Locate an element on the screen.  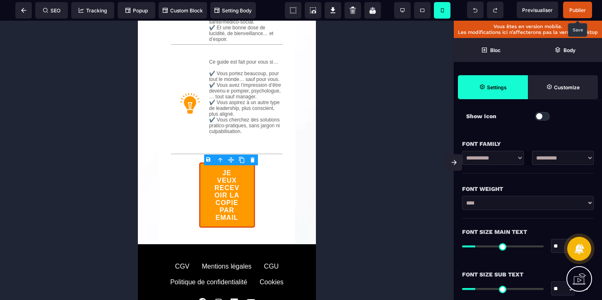
span: Screenshot is located at coordinates (313, 10).